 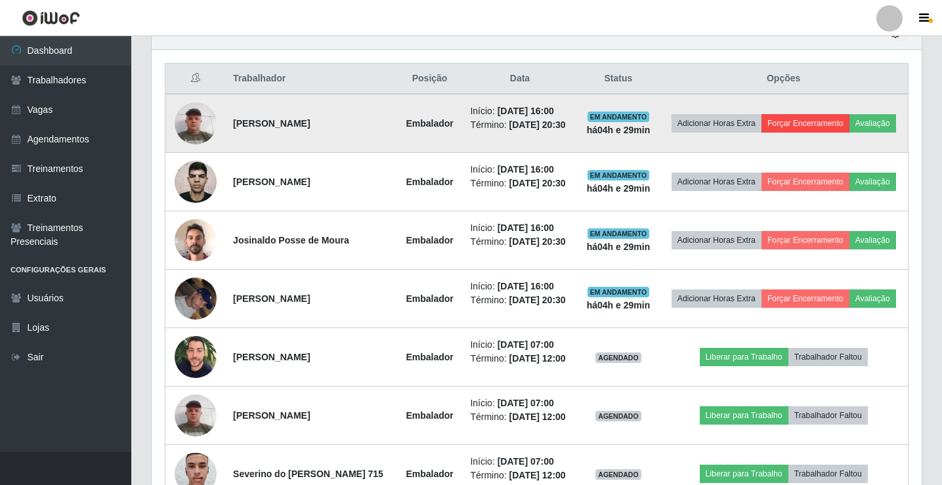 I want to click on th: Status, so click(x=618, y=79).